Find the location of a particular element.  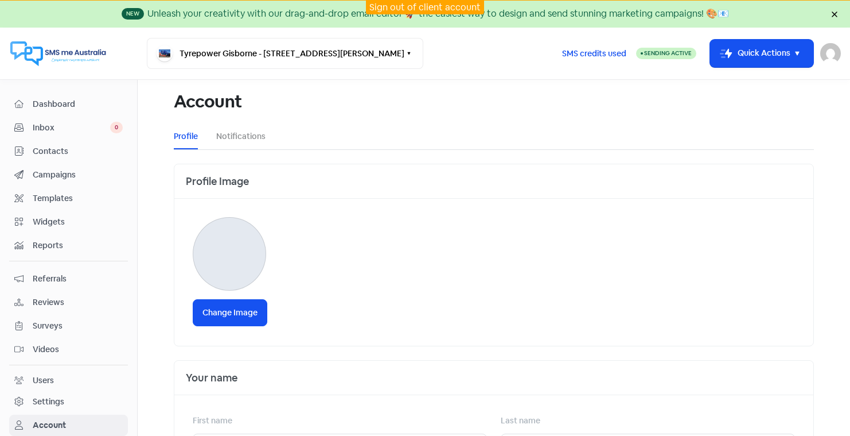

span: Templates is located at coordinates (77, 198).